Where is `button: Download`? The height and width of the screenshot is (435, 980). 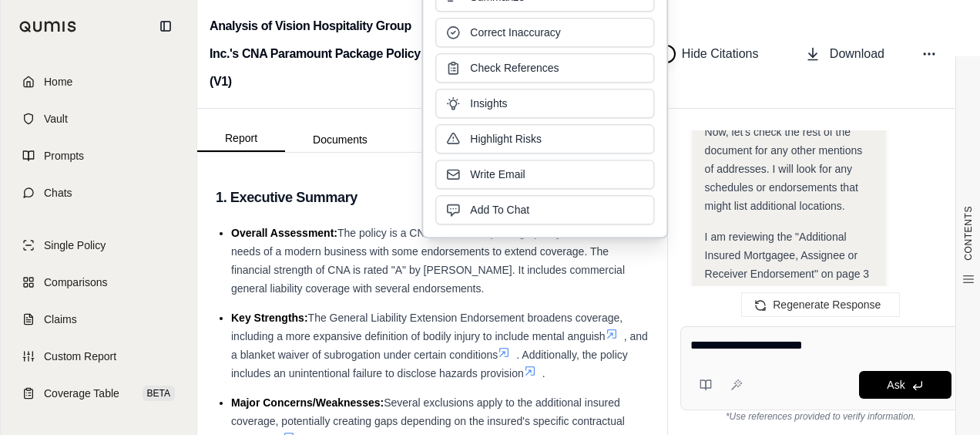 button: Download is located at coordinates (844, 54).